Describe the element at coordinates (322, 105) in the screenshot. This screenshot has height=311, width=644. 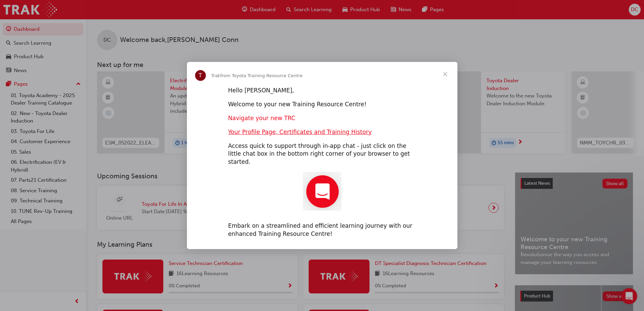
I see `div: Welcome to your new Training Resource Centre!` at that location.